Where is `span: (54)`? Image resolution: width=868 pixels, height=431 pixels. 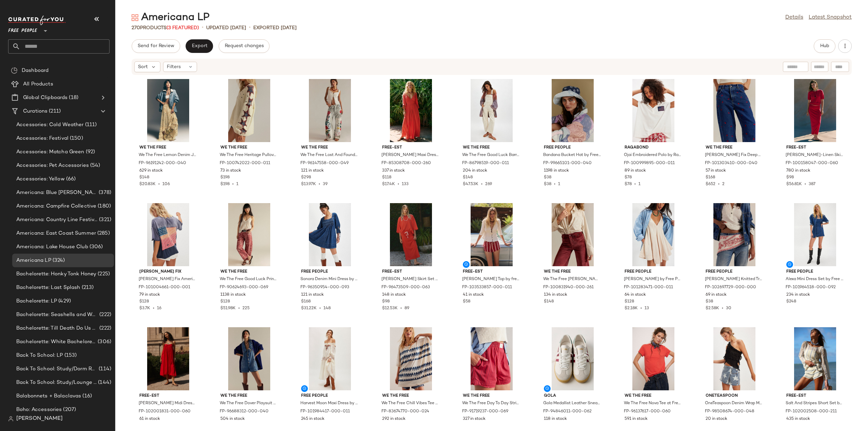 span: (54) is located at coordinates (95, 166).